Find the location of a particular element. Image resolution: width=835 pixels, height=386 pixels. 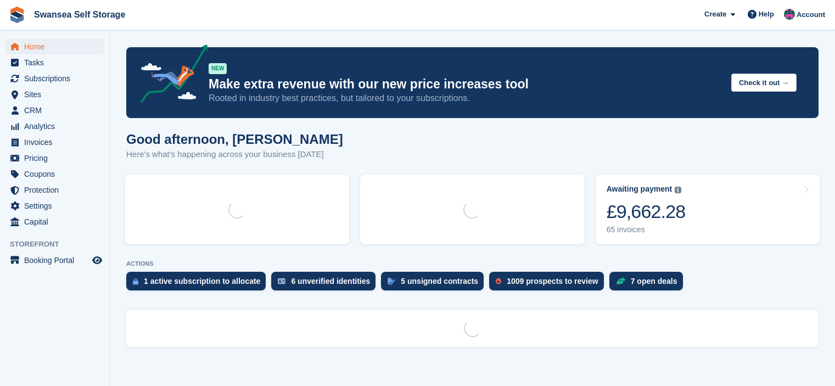

span: Tasks is located at coordinates (57, 63).